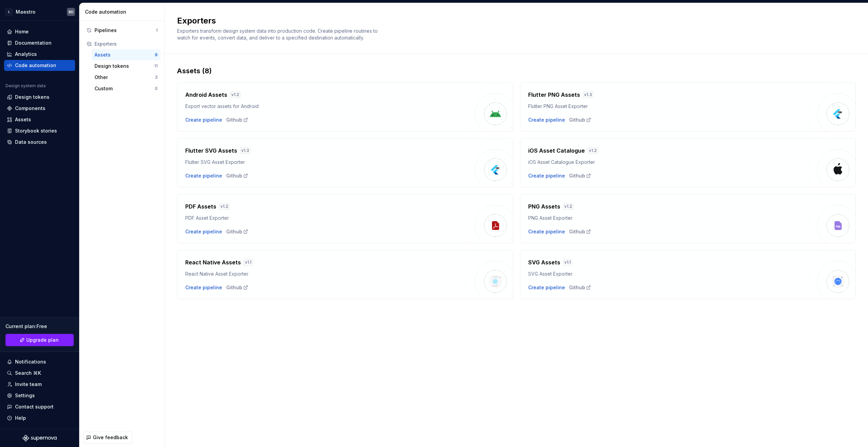 The image size is (868, 447). I want to click on div: Invite team, so click(29, 385).